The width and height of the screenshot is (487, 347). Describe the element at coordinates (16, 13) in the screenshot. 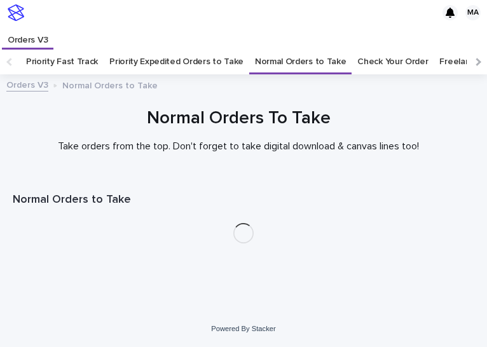

I see `img: stacker-logo-s-only.png` at that location.